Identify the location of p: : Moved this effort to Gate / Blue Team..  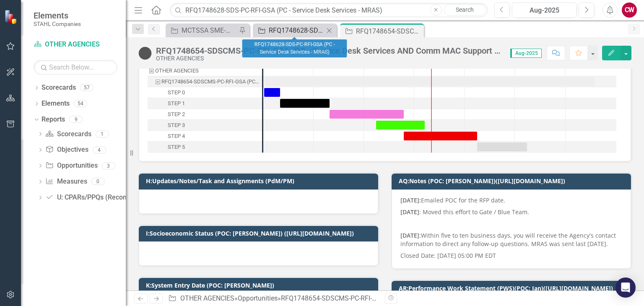
(511, 212).